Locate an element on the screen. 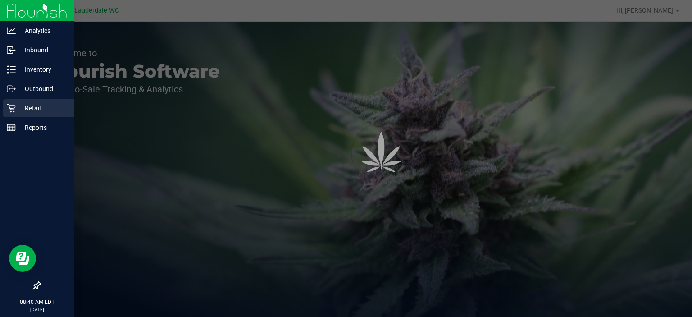 The width and height of the screenshot is (692, 317). p: Outbound is located at coordinates (43, 89).